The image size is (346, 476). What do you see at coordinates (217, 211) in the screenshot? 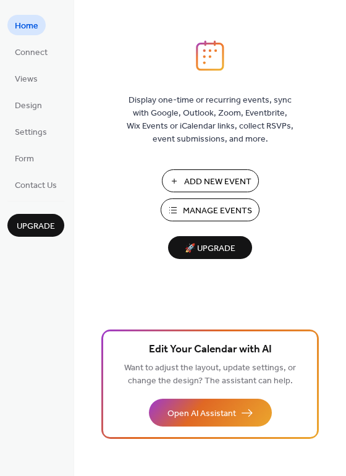
I see `span: Manage Events` at bounding box center [217, 211].